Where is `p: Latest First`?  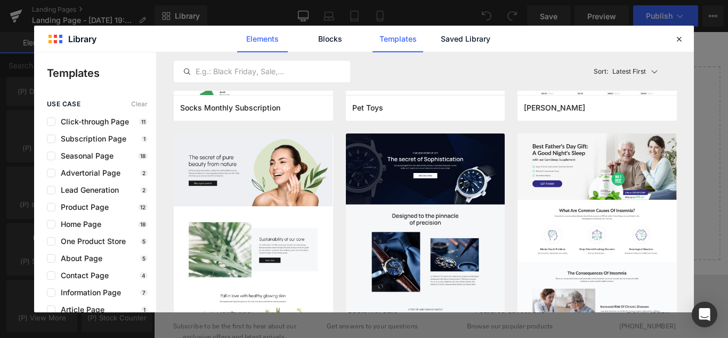 p: Latest First is located at coordinates (629, 71).